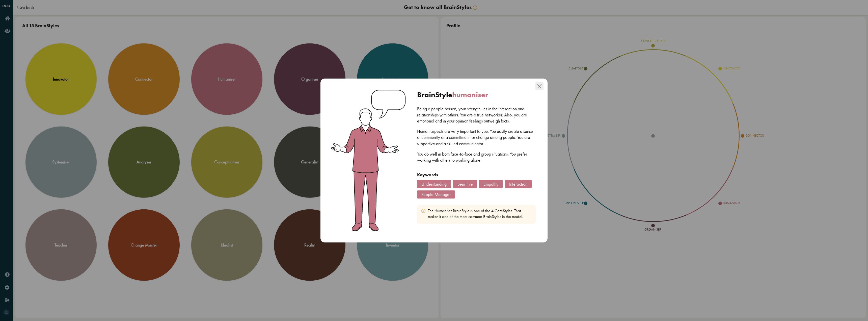  I want to click on div: Understanding, so click(434, 184).